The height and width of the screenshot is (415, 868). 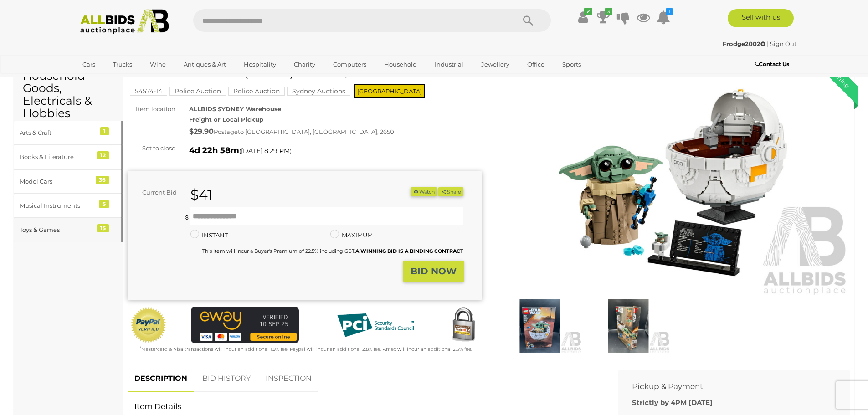 What do you see at coordinates (149, 325) in the screenshot?
I see `img: Official PayPal Seal` at bounding box center [149, 325].